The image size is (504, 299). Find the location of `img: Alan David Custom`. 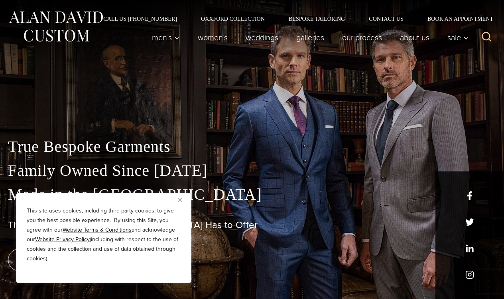

img: Alan David Custom is located at coordinates (56, 26).